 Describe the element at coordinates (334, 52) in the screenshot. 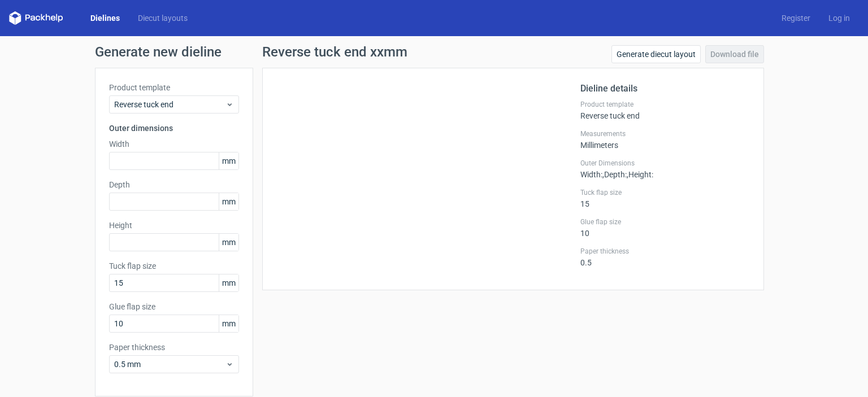

I see `h1: Reverse tuck end xxmm` at that location.